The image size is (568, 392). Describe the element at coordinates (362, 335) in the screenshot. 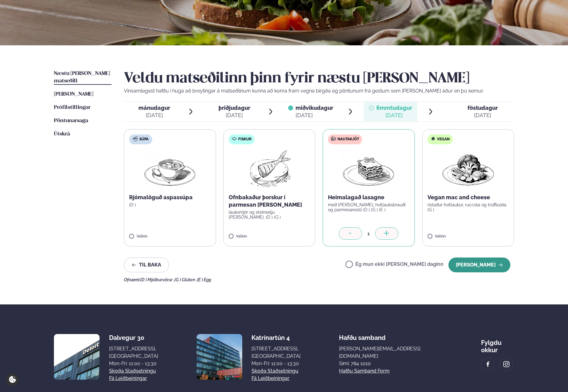

I see `span: Hafðu samband` at that location.